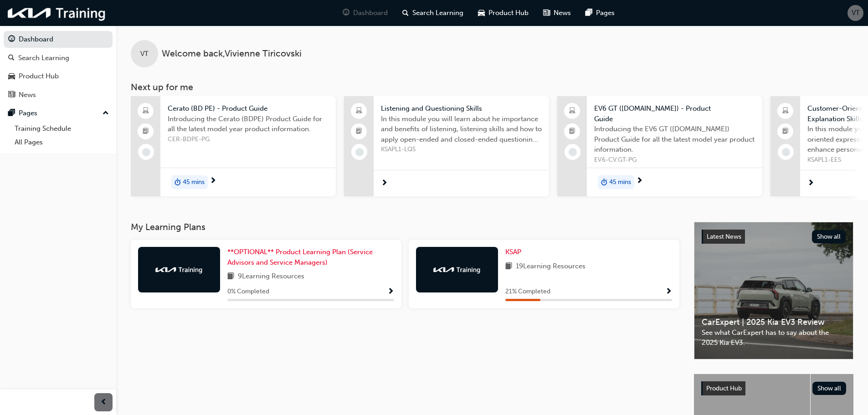 This screenshot has height=415, width=868. What do you see at coordinates (61, 129) in the screenshot?
I see `a: Training Schedule` at bounding box center [61, 129].